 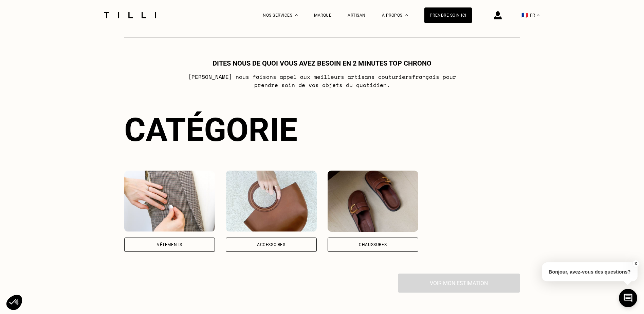 I want to click on div: Vêtements, so click(x=169, y=245).